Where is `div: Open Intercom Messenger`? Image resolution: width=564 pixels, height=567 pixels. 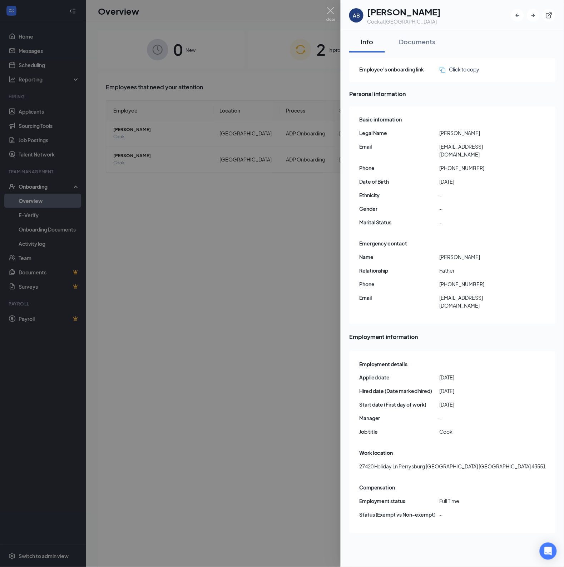 div: Open Intercom Messenger is located at coordinates (548, 551).